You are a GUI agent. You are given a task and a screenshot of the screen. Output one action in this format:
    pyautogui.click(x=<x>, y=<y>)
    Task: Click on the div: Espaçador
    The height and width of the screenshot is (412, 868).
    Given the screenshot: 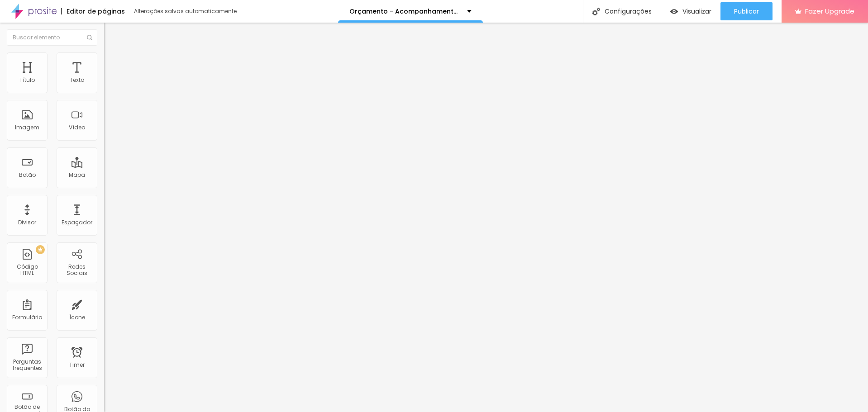 What is the action you would take?
    pyautogui.click(x=77, y=222)
    